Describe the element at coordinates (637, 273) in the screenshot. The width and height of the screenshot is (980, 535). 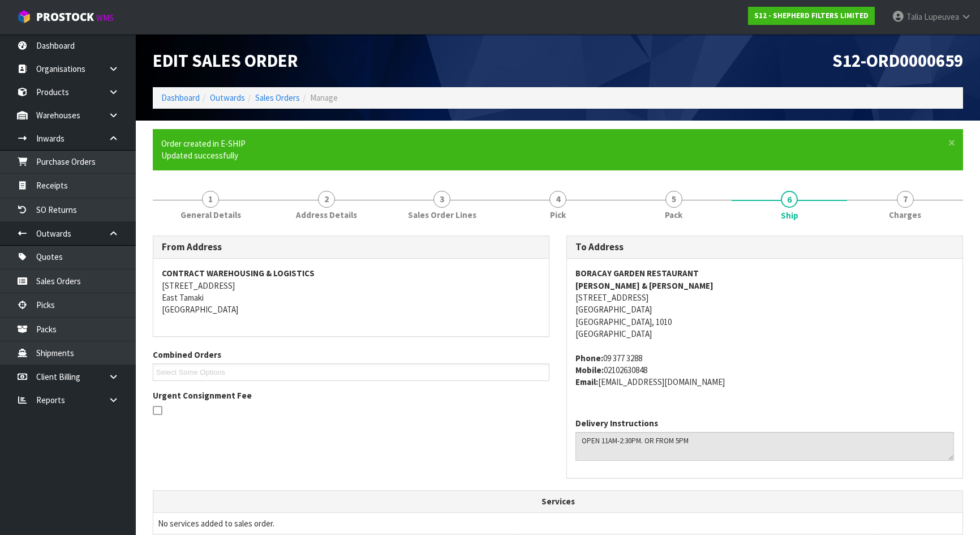
I see `strong: BORACAY GARDEN RESTAURANT` at that location.